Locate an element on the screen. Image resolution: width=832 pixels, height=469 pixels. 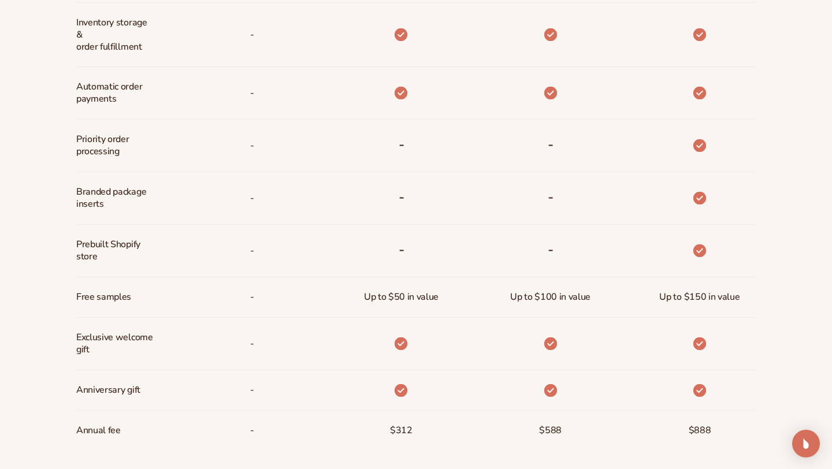
span: Up to $150 in value is located at coordinates (699, 297).